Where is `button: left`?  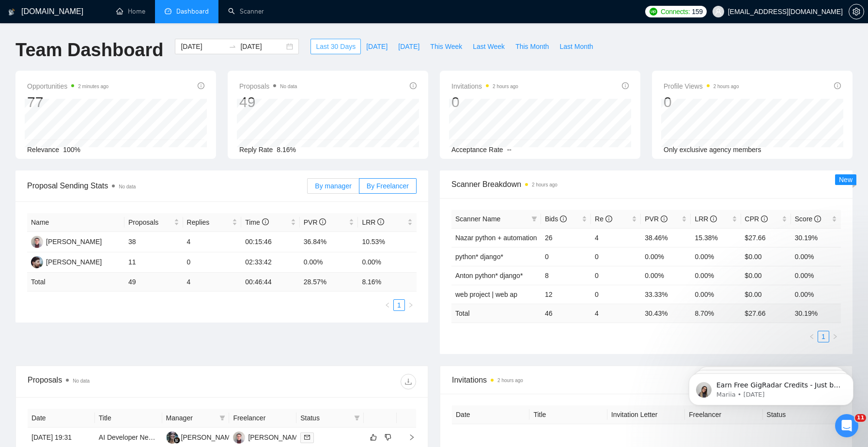 button: left is located at coordinates (812, 337).